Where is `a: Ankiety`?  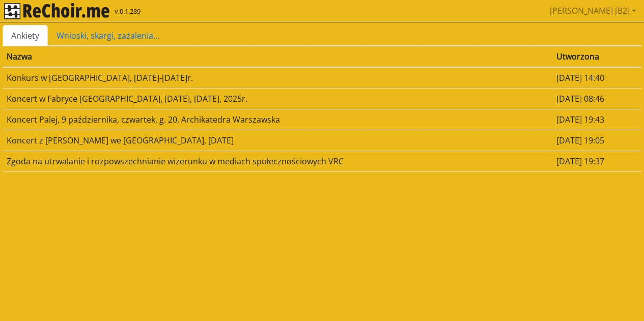
a: Ankiety is located at coordinates (25, 35).